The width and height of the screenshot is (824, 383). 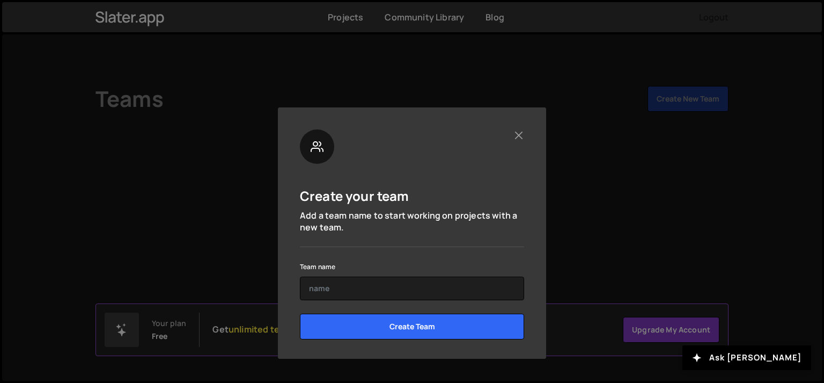 What do you see at coordinates (412, 288) in the screenshot?
I see `input: name` at bounding box center [412, 288].